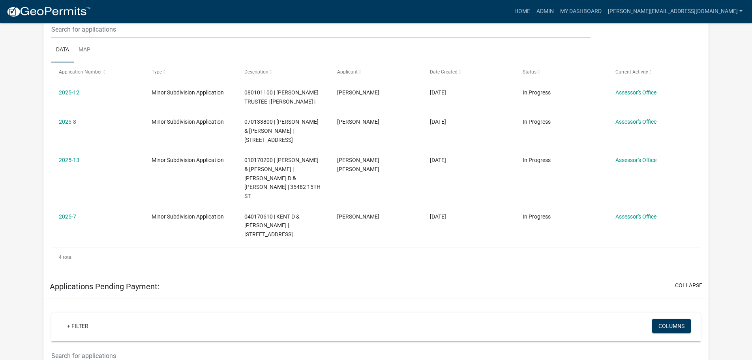  What do you see at coordinates (78, 326) in the screenshot?
I see `a: + Filter` at bounding box center [78, 326].